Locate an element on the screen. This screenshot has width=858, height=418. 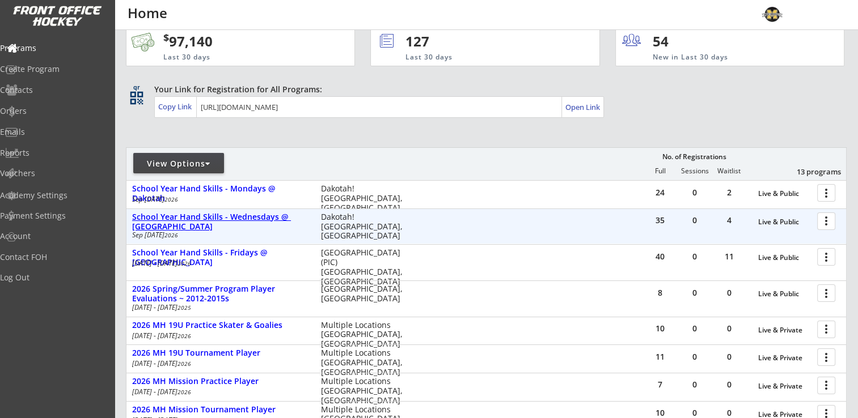
div: 4 is located at coordinates (729, 221).